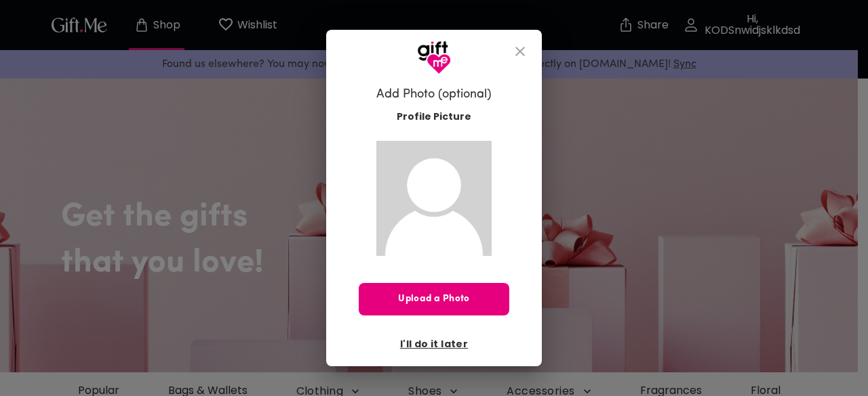  I want to click on h6: Add Photo (optional), so click(434, 95).